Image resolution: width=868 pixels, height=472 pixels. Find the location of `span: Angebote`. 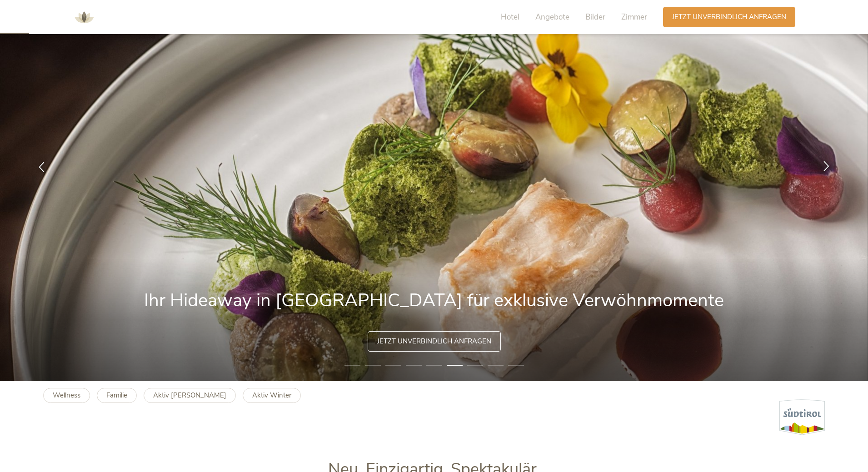

span: Angebote is located at coordinates (552, 17).